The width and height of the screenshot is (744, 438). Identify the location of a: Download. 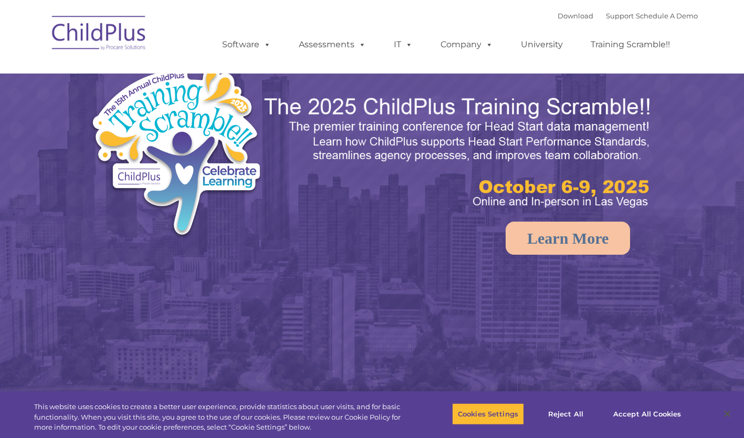
(575, 16).